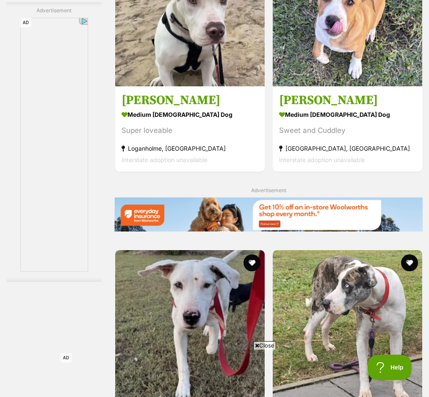 This screenshot has height=397, width=429. What do you see at coordinates (64, 3) in the screenshot?
I see `img: adc.png` at bounding box center [64, 3].